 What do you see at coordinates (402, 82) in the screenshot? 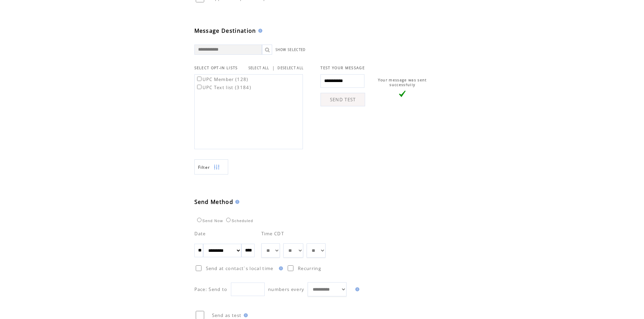
I see `span: Your message was sent successfully` at bounding box center [402, 82].